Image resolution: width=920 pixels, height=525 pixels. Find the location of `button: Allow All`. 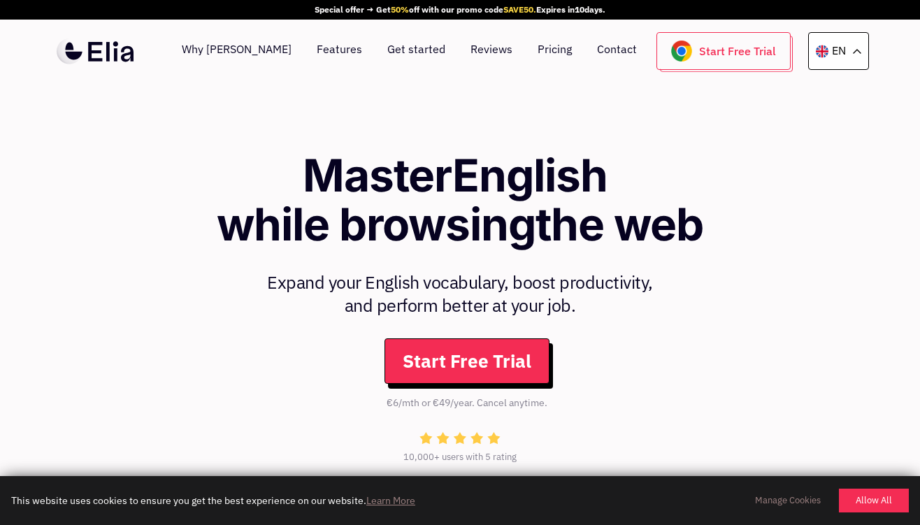

button: Allow All is located at coordinates (874, 500).